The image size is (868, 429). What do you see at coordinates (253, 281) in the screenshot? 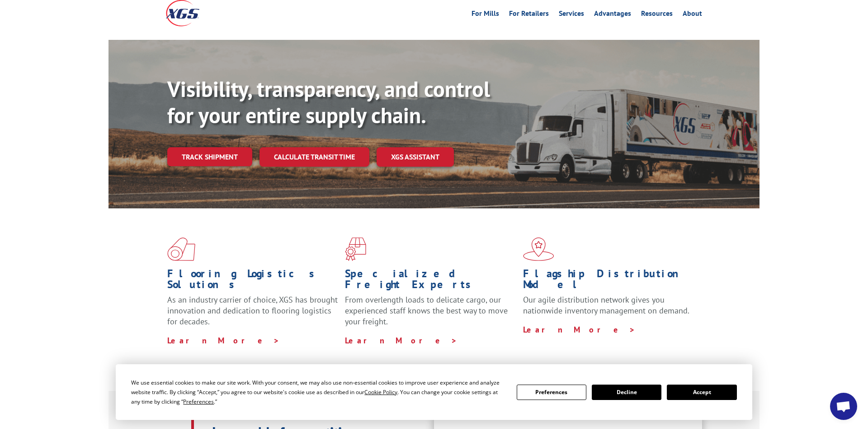
I see `h1: Flooring Logistics Solutions` at bounding box center [253, 281].